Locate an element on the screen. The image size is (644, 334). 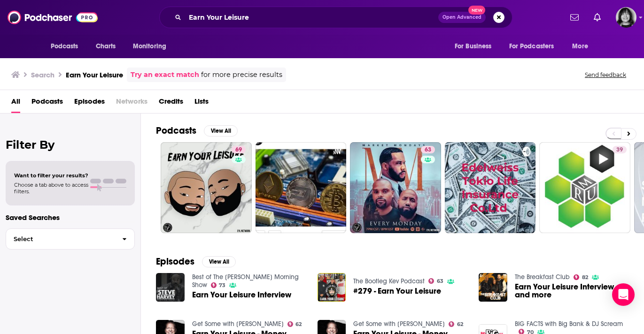
a: Credits is located at coordinates (171, 103).